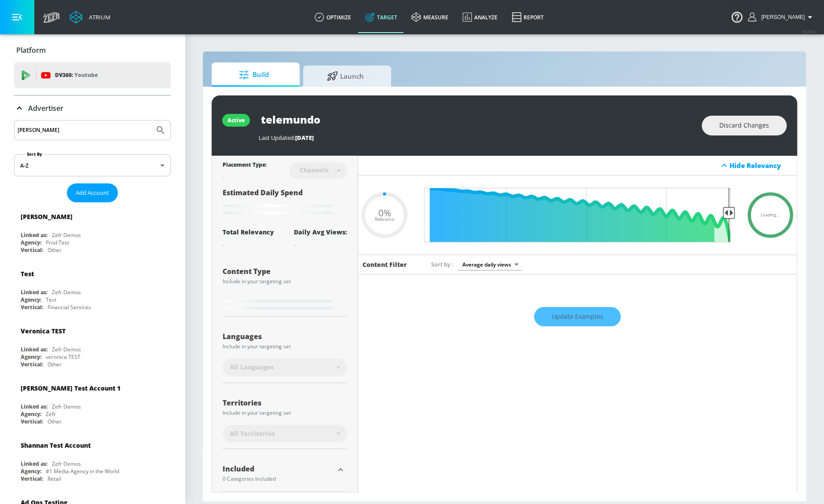 The image size is (824, 504). Describe the element at coordinates (442, 264) in the screenshot. I see `span: Sort by` at that location.